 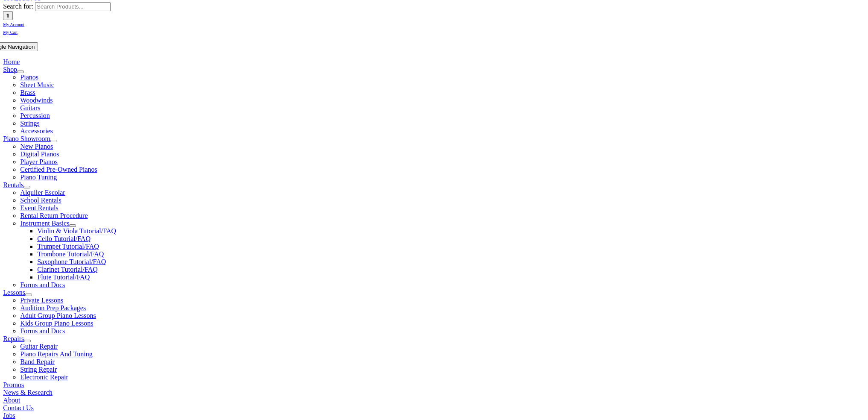 I want to click on span: Sheet Music, so click(x=37, y=85).